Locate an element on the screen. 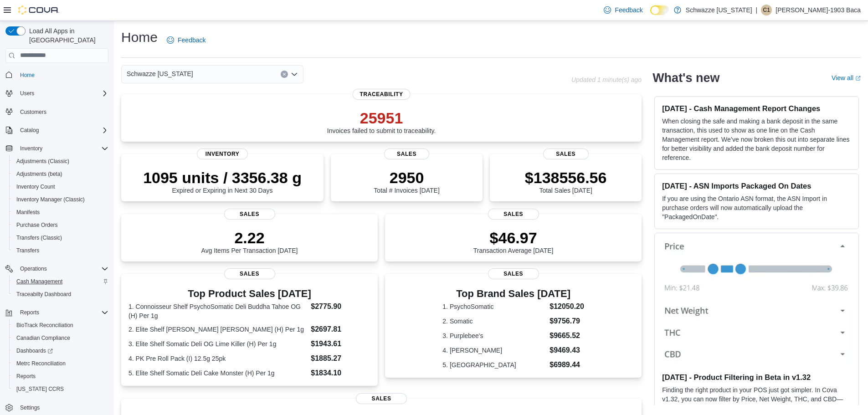 Image resolution: width=868 pixels, height=415 pixels. p: $46.97 is located at coordinates (513, 238).